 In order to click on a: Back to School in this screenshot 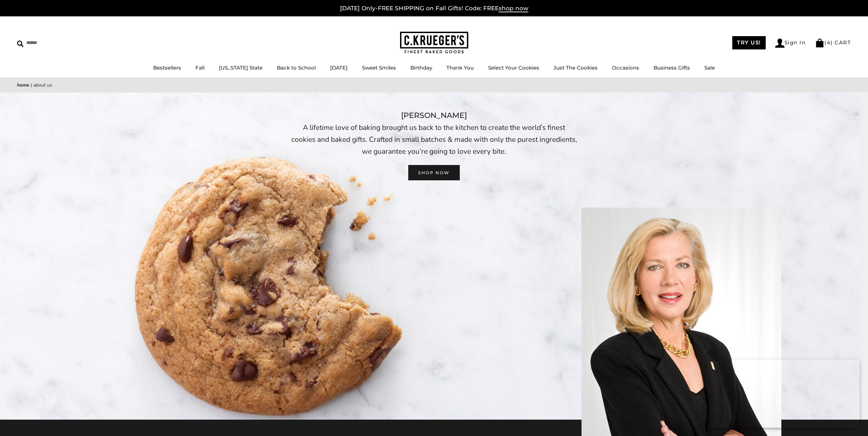, I will do `click(297, 68)`.